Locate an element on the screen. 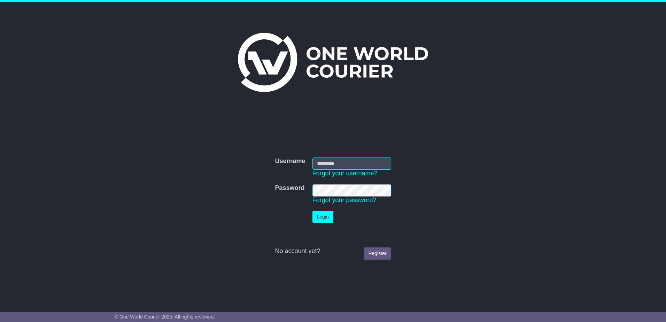 This screenshot has width=666, height=322. label: Password is located at coordinates (290, 188).